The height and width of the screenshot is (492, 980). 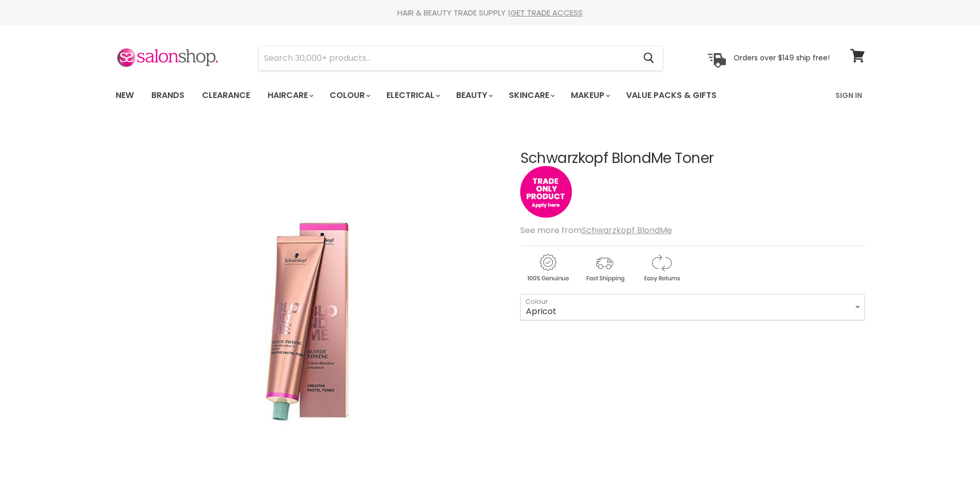 What do you see at coordinates (596, 230) in the screenshot?
I see `span: See more from` at bounding box center [596, 230].